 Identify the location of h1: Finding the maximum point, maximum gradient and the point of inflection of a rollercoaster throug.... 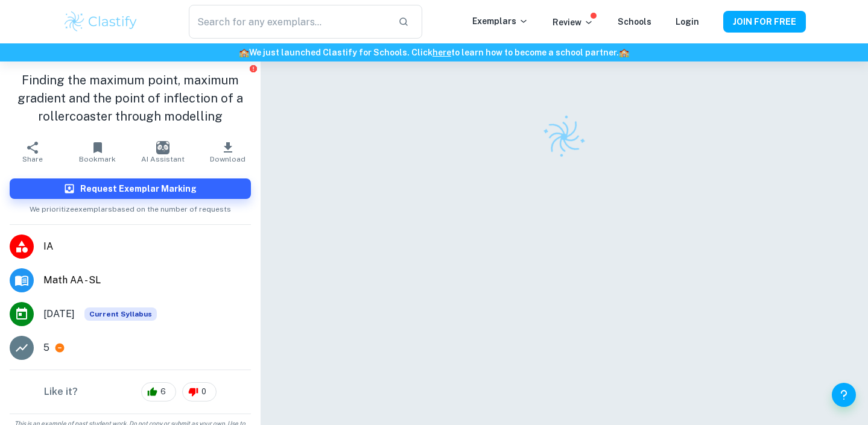
(131, 98).